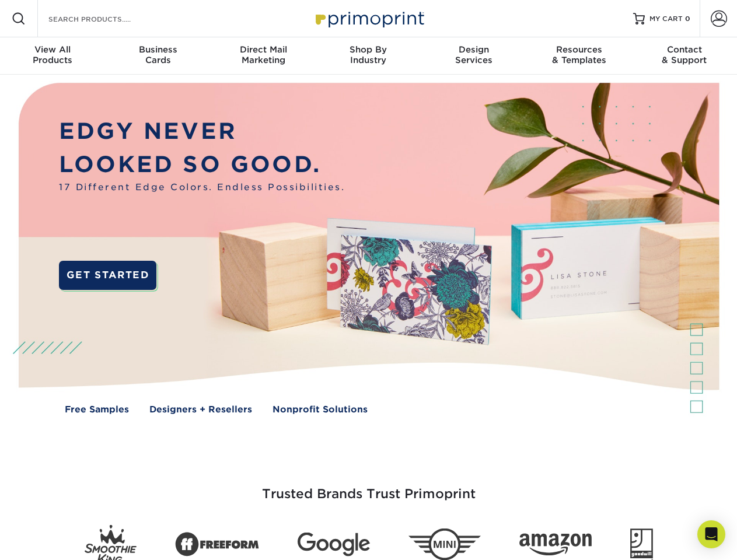 The width and height of the screenshot is (737, 560). I want to click on img: Amazon, so click(556, 545).